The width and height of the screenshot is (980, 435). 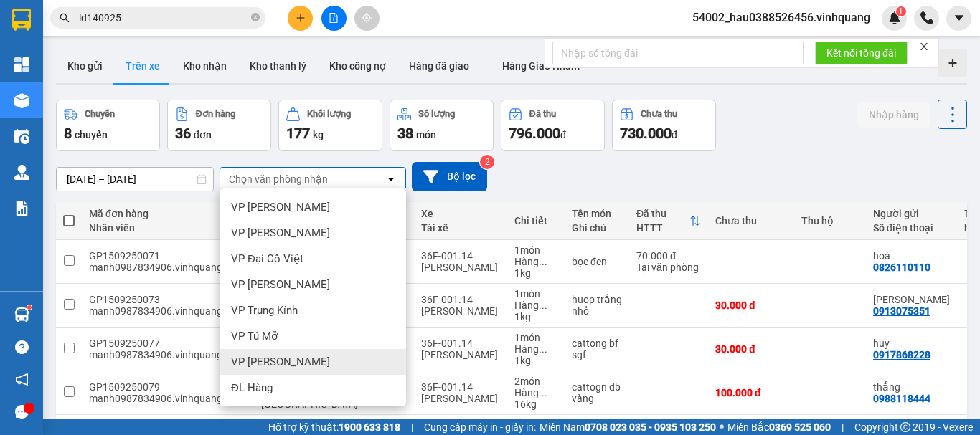 I want to click on div: Ghi chú, so click(x=597, y=228).